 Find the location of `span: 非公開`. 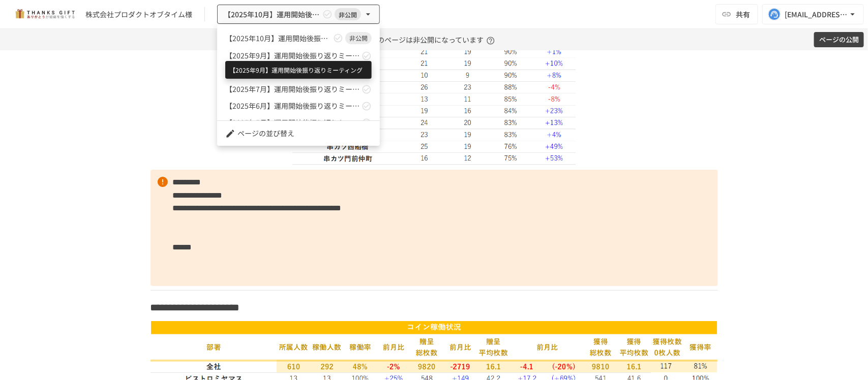

span: 非公開 is located at coordinates (359, 38).